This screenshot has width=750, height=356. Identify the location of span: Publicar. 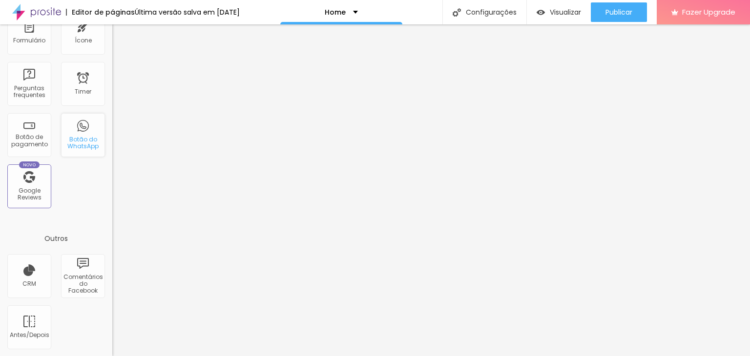
(618, 12).